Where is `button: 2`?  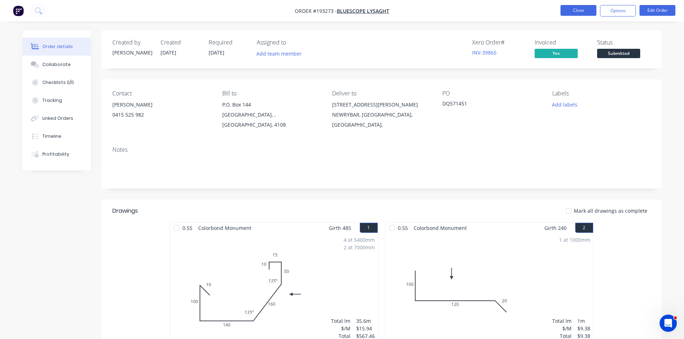
button: 2 is located at coordinates (584, 228).